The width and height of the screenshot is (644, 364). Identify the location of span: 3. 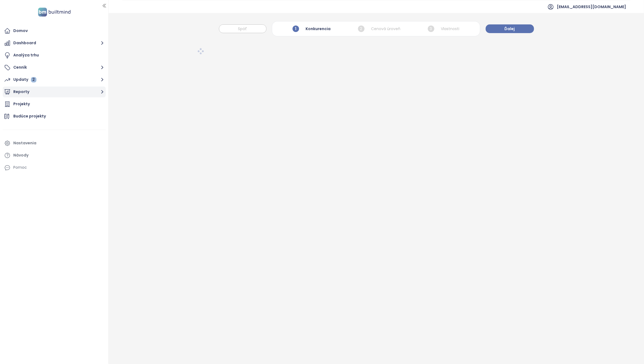
(431, 29).